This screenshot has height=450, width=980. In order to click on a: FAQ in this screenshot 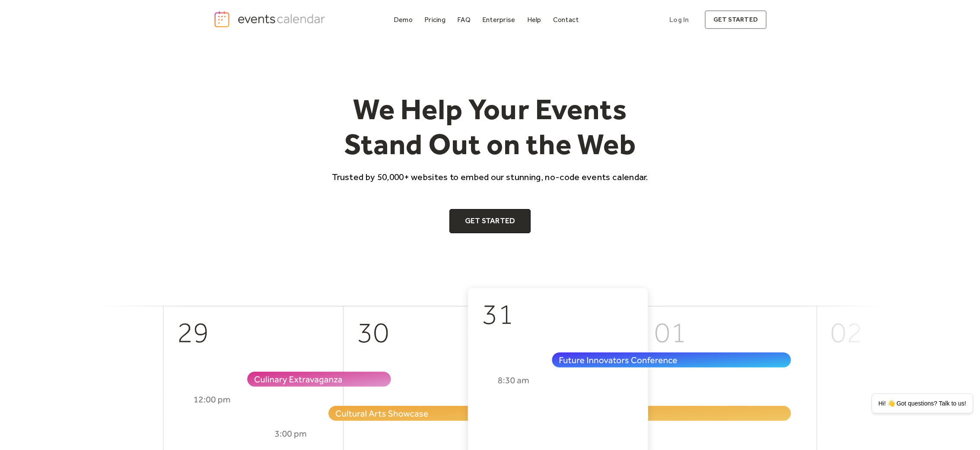, I will do `click(463, 19)`.